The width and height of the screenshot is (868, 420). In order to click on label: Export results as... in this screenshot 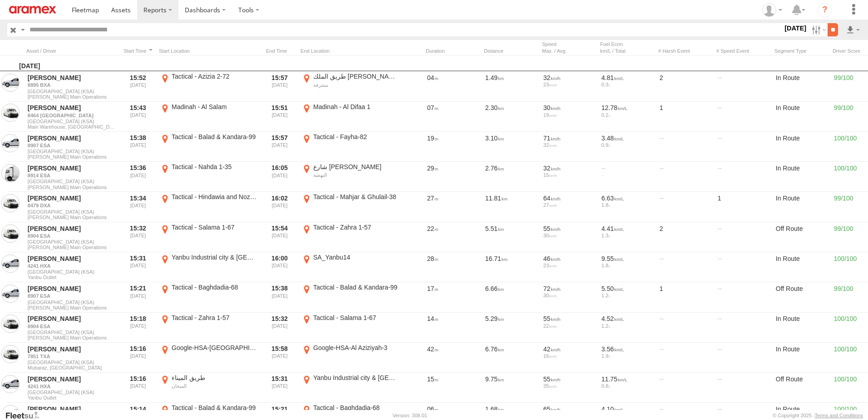, I will do `click(853, 30)`.